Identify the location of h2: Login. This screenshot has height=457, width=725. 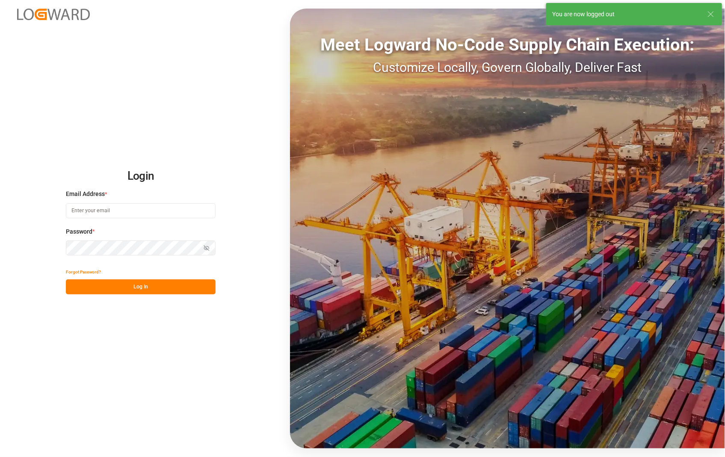
(141, 176).